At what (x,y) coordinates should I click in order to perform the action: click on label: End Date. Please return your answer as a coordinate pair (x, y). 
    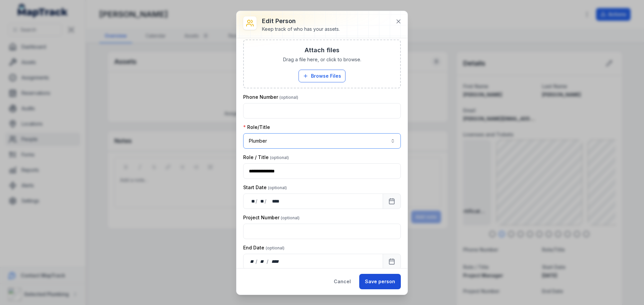
    Looking at the image, I should click on (264, 248).